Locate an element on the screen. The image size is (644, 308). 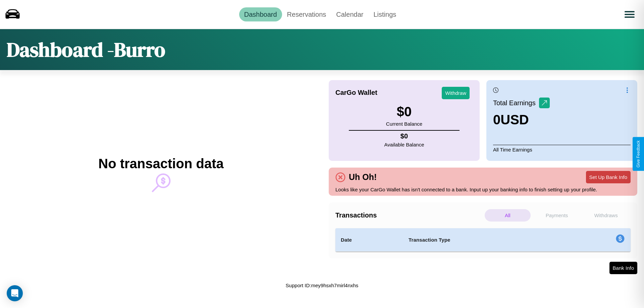
h2: No transaction data is located at coordinates (160, 164).